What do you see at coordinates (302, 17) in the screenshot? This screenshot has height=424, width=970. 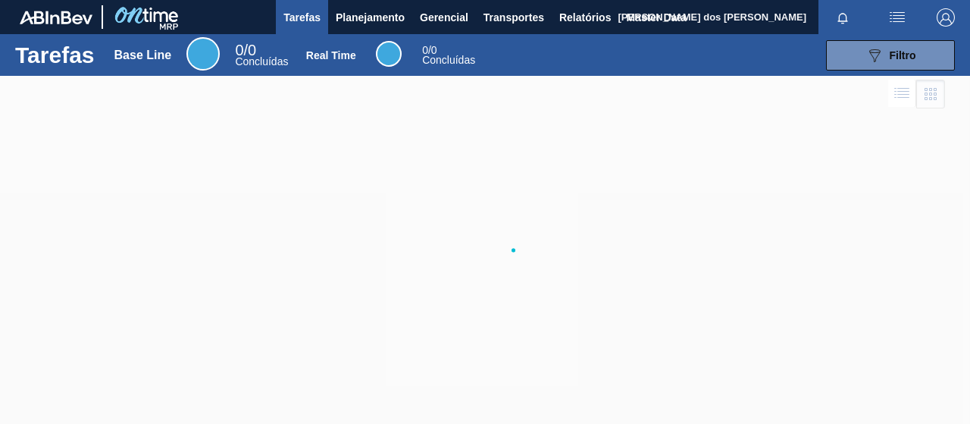 I see `span: Tarefas` at bounding box center [302, 17].